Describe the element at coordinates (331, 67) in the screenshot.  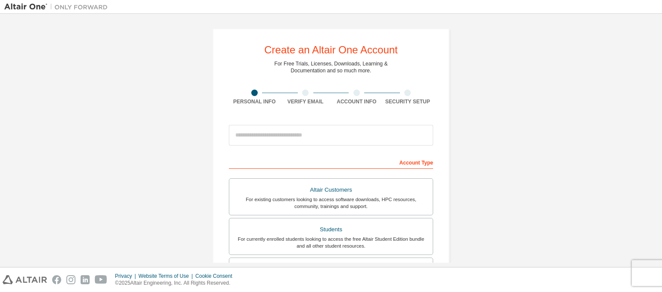
I see `div: For Free Trials, Licenses, Downloads, Learning & Documentation and so much more.` at that location.